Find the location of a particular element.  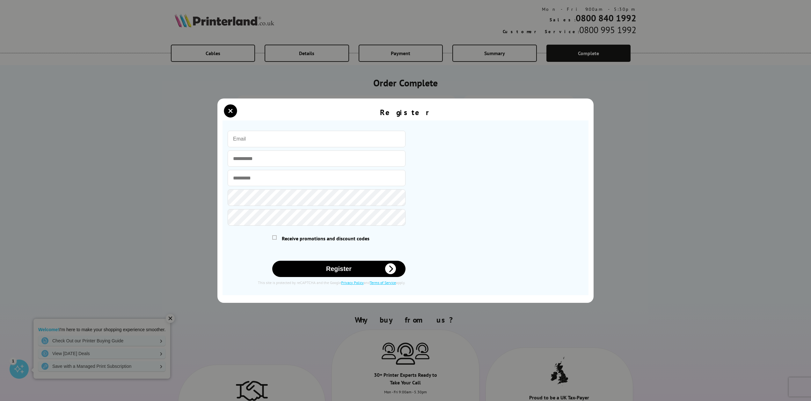

span: Receive promotions and discount codes is located at coordinates (325, 238).